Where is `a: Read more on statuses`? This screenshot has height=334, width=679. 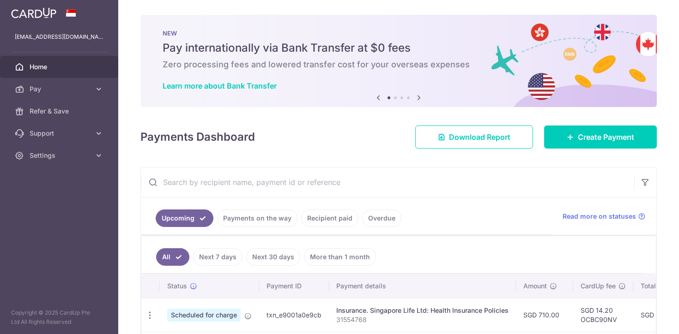
a: Read more on statuses is located at coordinates (604, 217).